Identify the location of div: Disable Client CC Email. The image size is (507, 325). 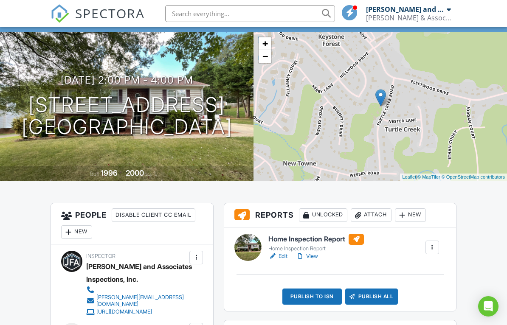
(153, 215).